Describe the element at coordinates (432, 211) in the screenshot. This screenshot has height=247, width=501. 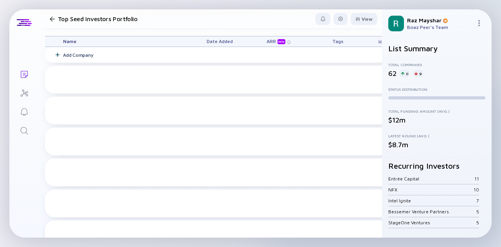
I see `div: Bessemer Venture Partners` at that location.